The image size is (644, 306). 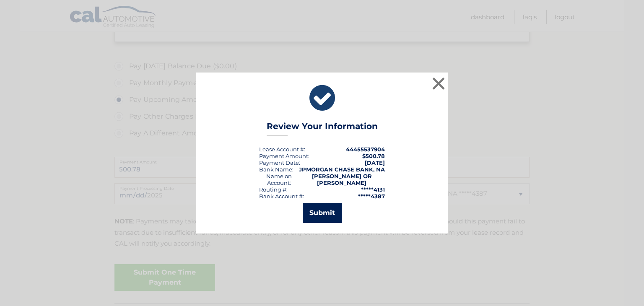 What do you see at coordinates (322, 129) in the screenshot?
I see `h3: Review Your Information` at bounding box center [322, 129].